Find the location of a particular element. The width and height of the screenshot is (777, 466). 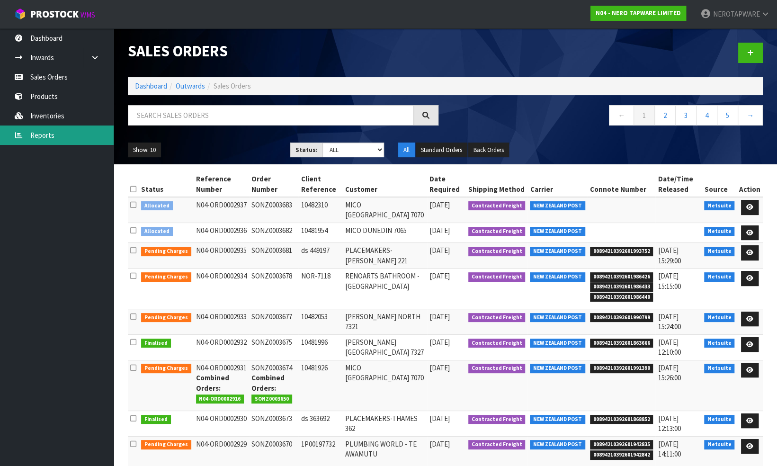

strong: N04 - NERO TAPWARE LIMITED is located at coordinates (638, 13).